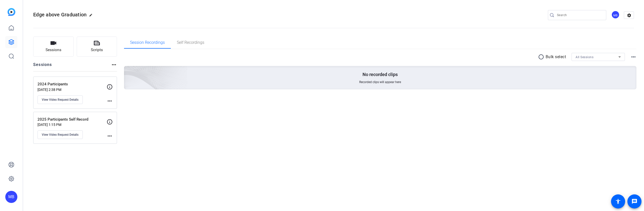 This screenshot has width=644, height=211. Describe the element at coordinates (72, 84) in the screenshot. I see `p: 2024 Participants` at that location.